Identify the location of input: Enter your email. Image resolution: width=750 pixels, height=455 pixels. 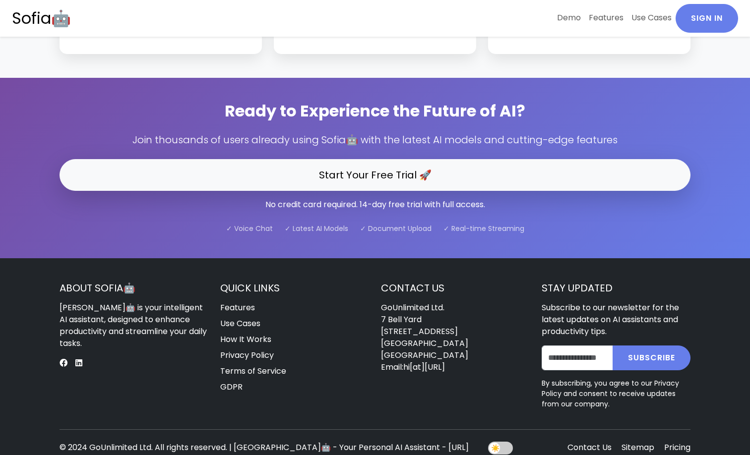
(577, 358).